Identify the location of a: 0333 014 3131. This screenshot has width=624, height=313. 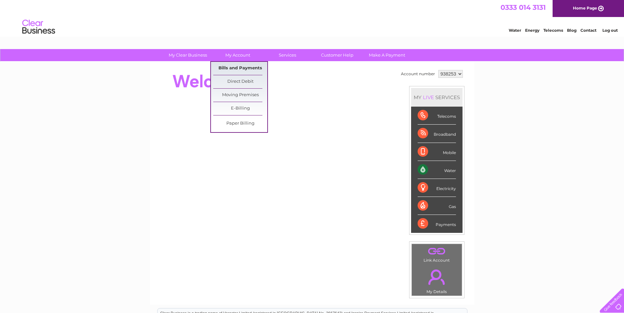
(523, 7).